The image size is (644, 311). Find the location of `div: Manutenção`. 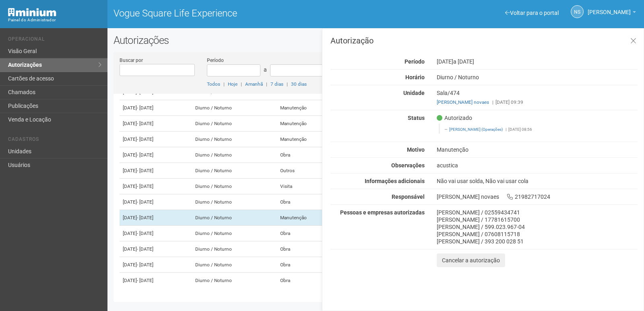

div: Manutenção is located at coordinates (537, 149).